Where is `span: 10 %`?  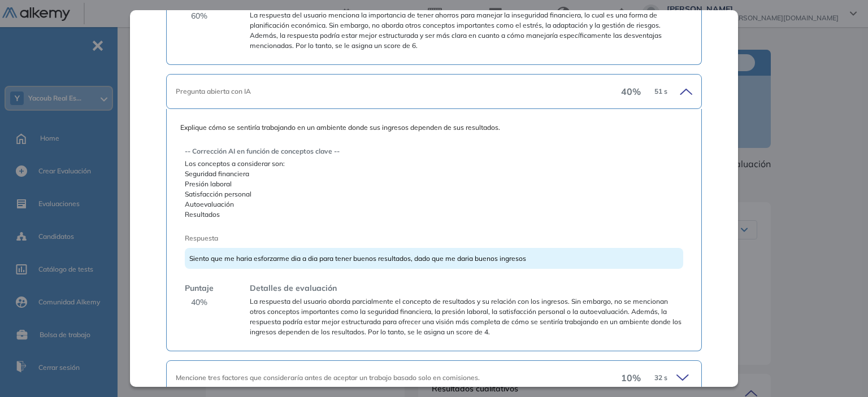
span: 10 % is located at coordinates (631, 378).